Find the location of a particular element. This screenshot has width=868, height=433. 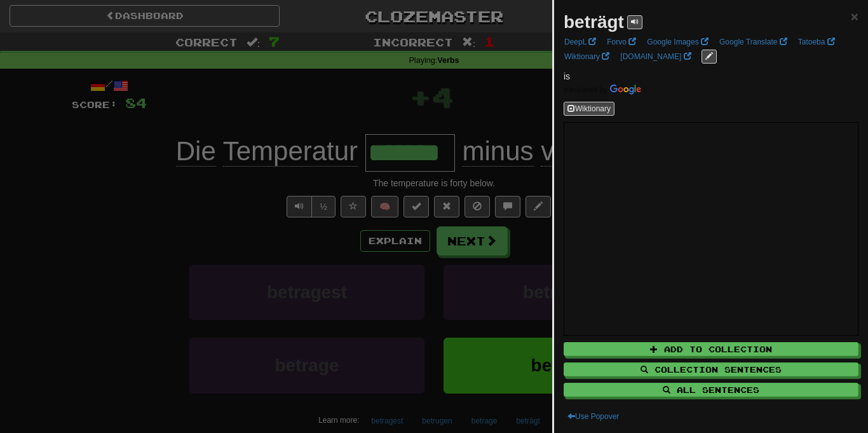

button: All Sentences is located at coordinates (711, 390).